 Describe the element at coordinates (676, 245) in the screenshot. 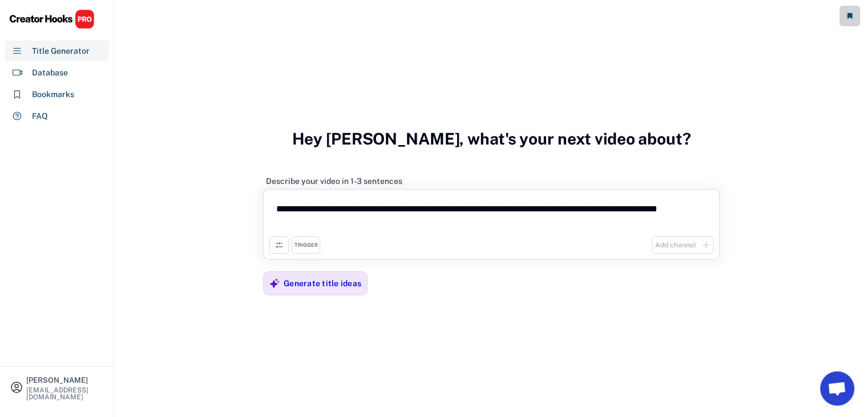

I see `div: Add channel` at that location.